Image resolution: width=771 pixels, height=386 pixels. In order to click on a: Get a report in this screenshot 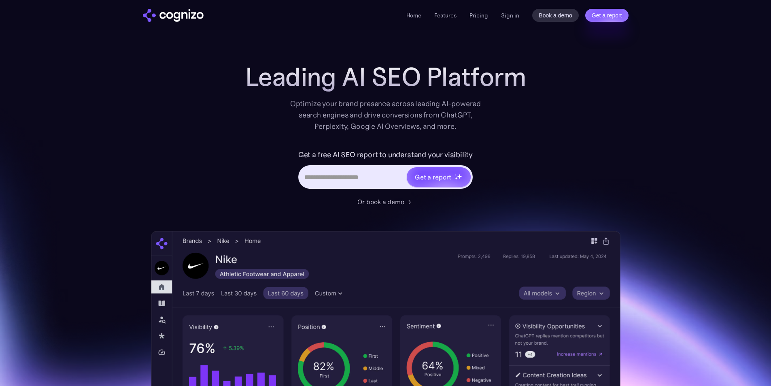, I will do `click(606, 15)`.